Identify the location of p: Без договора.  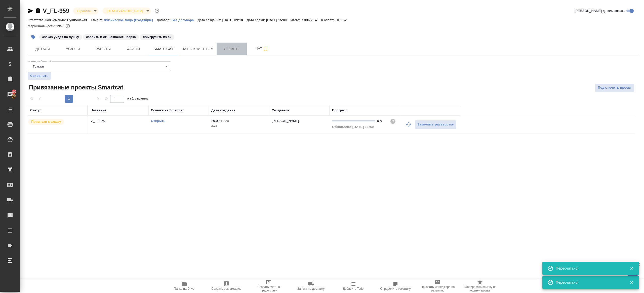
(185, 20).